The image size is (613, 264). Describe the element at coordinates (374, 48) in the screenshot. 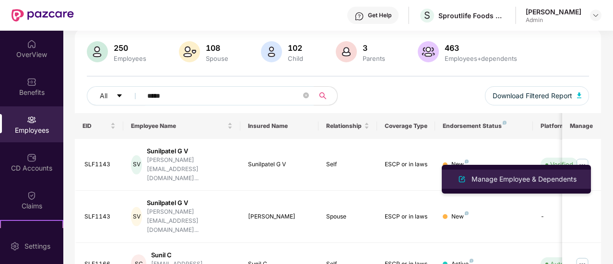

I see `div: 3` at that location.